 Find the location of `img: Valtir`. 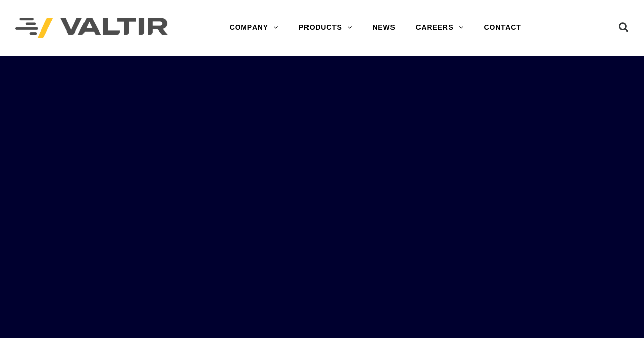

img: Valtir is located at coordinates (92, 28).